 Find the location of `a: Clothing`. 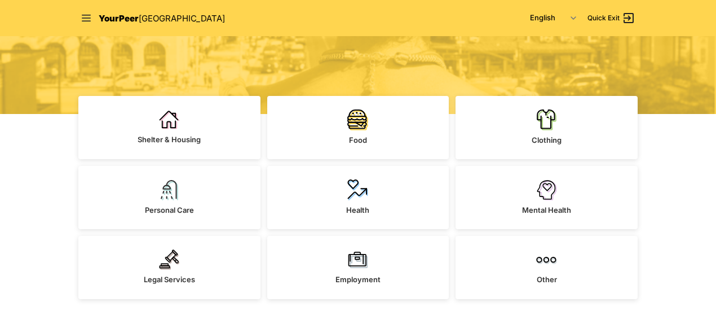

a: Clothing is located at coordinates (546, 127).